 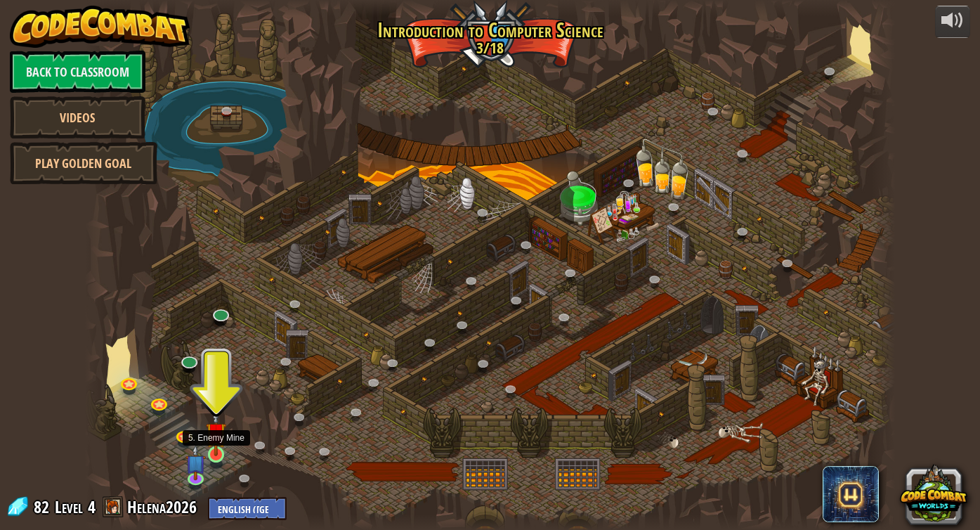 I want to click on img: level-banner-unstarted-subscriber.png, so click(x=195, y=462).